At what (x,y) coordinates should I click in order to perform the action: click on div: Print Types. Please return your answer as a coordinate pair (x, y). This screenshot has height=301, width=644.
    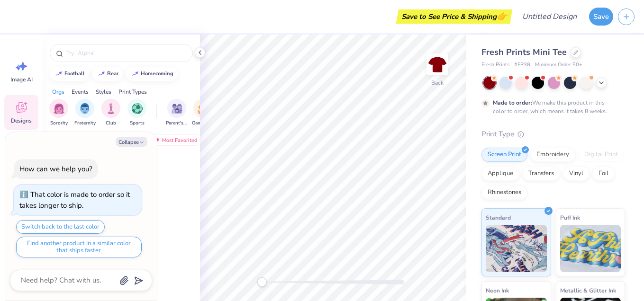
    Looking at the image, I should click on (133, 92).